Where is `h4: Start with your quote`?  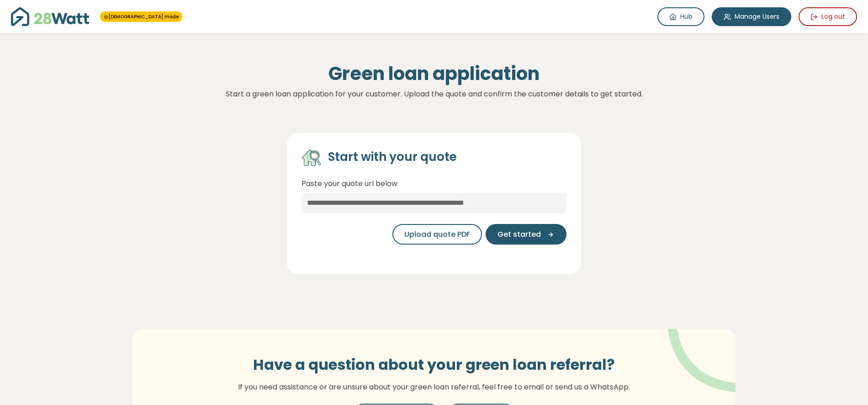
h4: Start with your quote is located at coordinates (393, 157).